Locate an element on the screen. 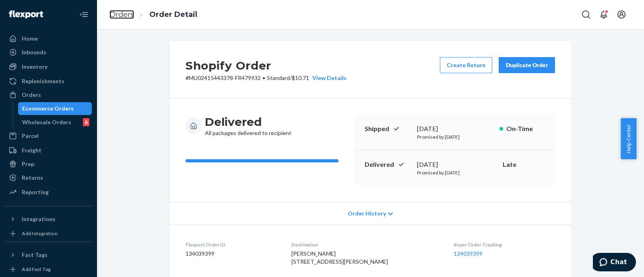 The height and width of the screenshot is (277, 644). a: Reporting is located at coordinates (49, 192).